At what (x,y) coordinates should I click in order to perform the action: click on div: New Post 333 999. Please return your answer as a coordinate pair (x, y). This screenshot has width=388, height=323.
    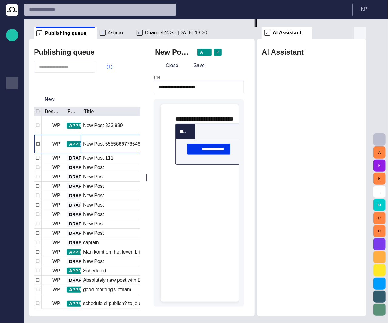
    Looking at the image, I should click on (103, 126).